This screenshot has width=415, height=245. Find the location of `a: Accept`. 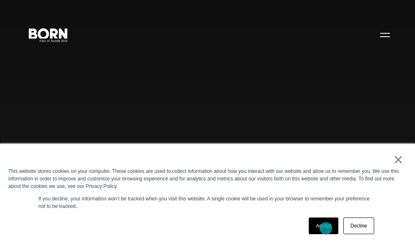

a: Accept is located at coordinates (324, 226).